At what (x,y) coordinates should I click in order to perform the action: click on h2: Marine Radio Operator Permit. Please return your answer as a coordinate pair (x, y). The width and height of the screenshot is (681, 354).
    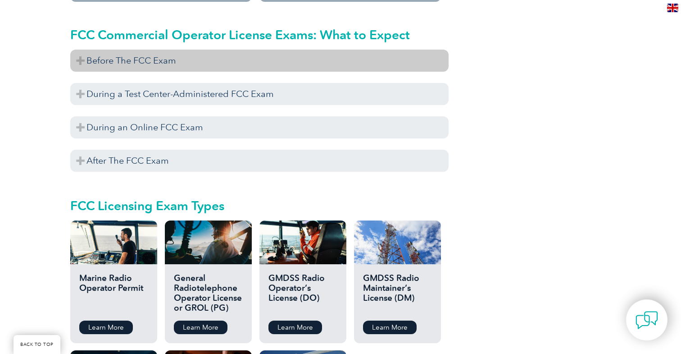
    Looking at the image, I should click on (114, 293).